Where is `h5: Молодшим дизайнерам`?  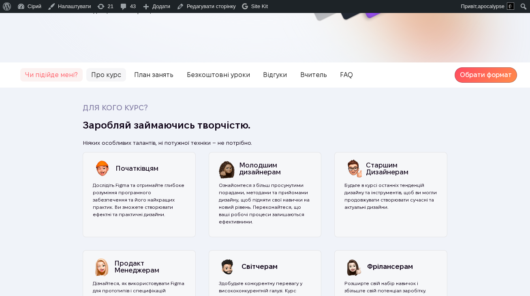 h5: Молодшим дизайнерам is located at coordinates (275, 169).